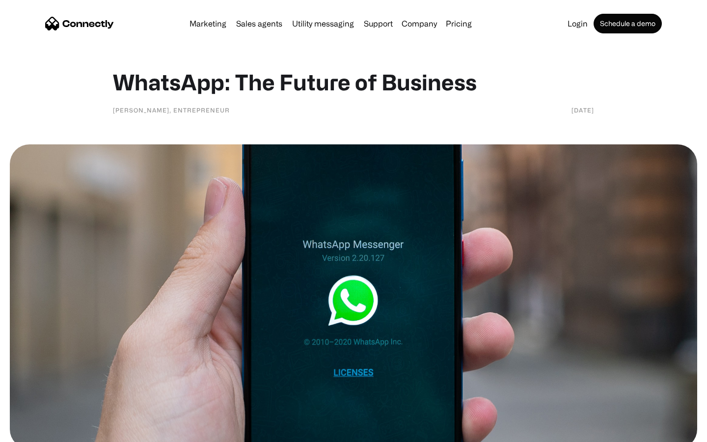  What do you see at coordinates (628, 24) in the screenshot?
I see `a: Schedule a demo` at bounding box center [628, 24].